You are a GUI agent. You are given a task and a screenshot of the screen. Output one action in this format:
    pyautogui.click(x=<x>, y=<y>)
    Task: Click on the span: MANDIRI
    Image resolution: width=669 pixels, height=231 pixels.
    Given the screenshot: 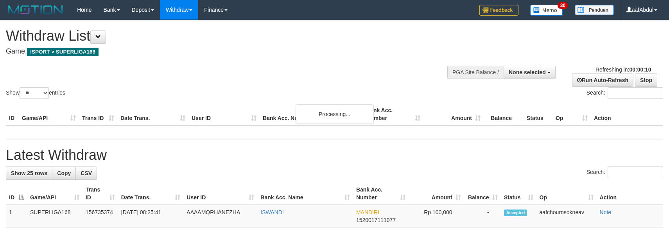 What is the action you would take?
    pyautogui.click(x=368, y=212)
    